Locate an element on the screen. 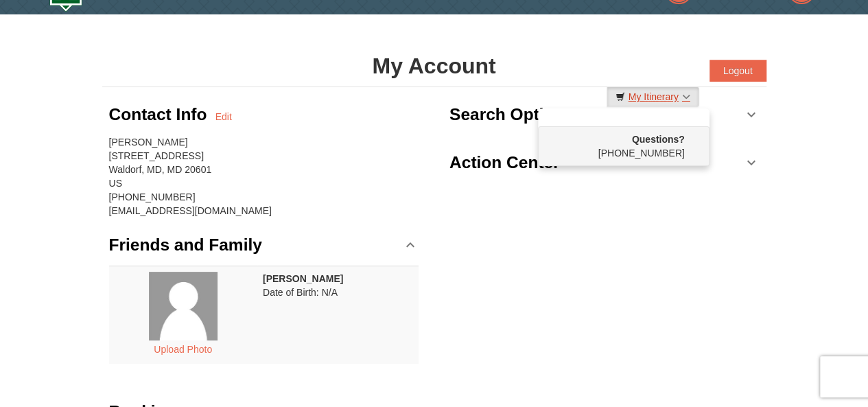 This screenshot has height=407, width=868. h1: My Account is located at coordinates (435, 66).